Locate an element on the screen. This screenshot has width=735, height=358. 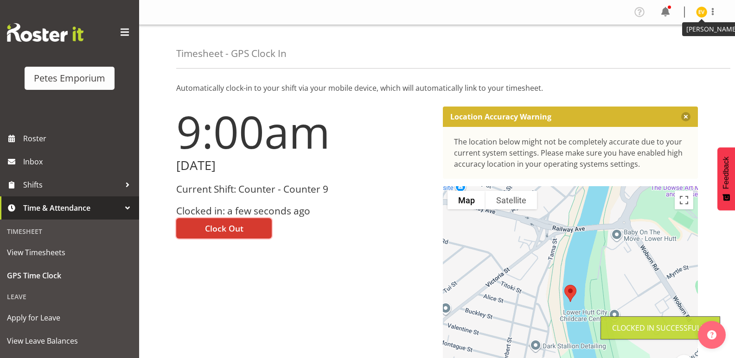
span: Clock Out is located at coordinates (224, 229).